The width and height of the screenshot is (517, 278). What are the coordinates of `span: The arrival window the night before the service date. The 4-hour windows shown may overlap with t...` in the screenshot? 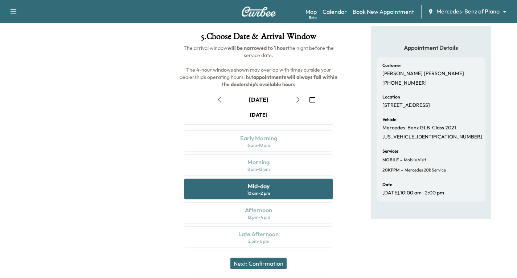 It's located at (259, 66).